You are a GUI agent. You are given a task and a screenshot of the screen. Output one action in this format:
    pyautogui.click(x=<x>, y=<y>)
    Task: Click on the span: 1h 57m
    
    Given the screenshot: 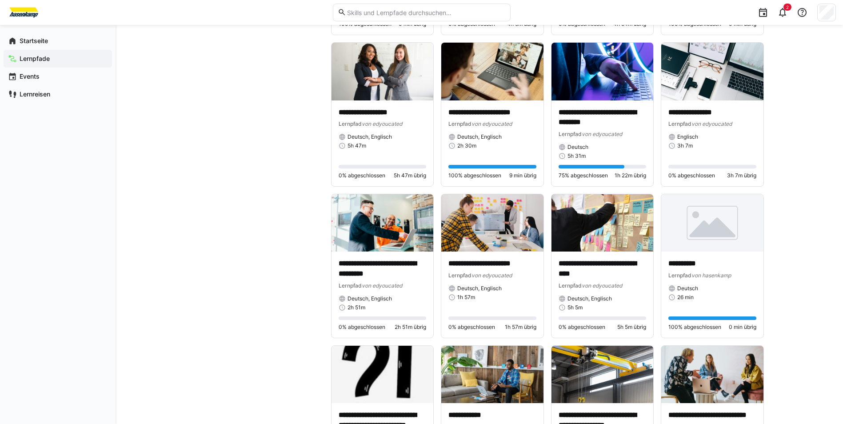 What is the action you would take?
    pyautogui.click(x=466, y=297)
    